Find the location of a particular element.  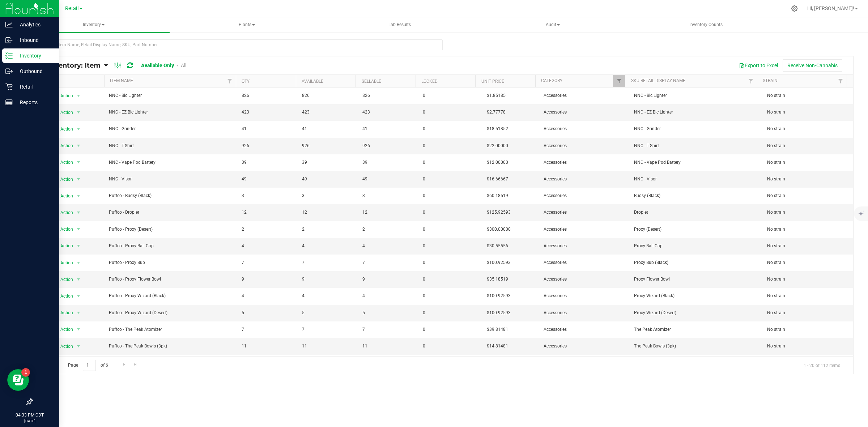

a: Go to the next page is located at coordinates (124, 365).